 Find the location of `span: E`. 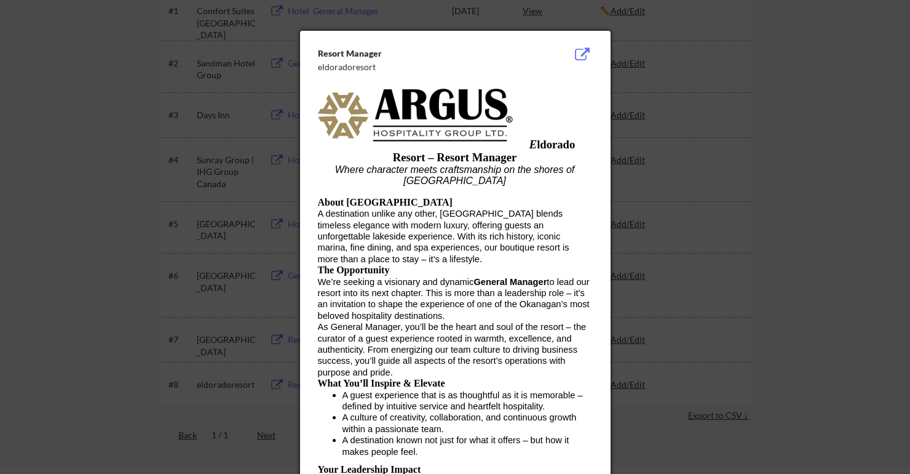

span: E is located at coordinates (533, 144).